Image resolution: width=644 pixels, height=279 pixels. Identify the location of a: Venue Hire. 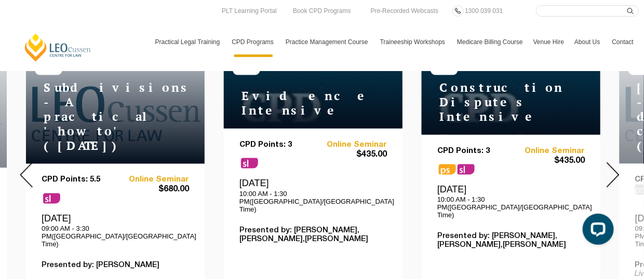
(549, 42).